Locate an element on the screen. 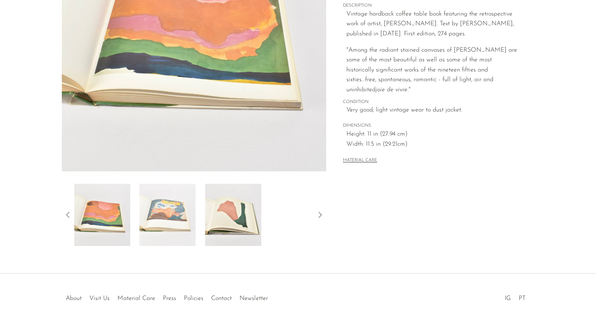  a: Visit Us is located at coordinates (99, 298).